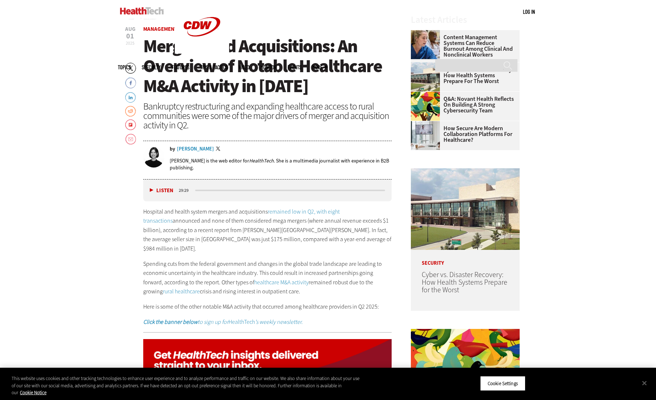  I want to click on span: More, so click(320, 67).